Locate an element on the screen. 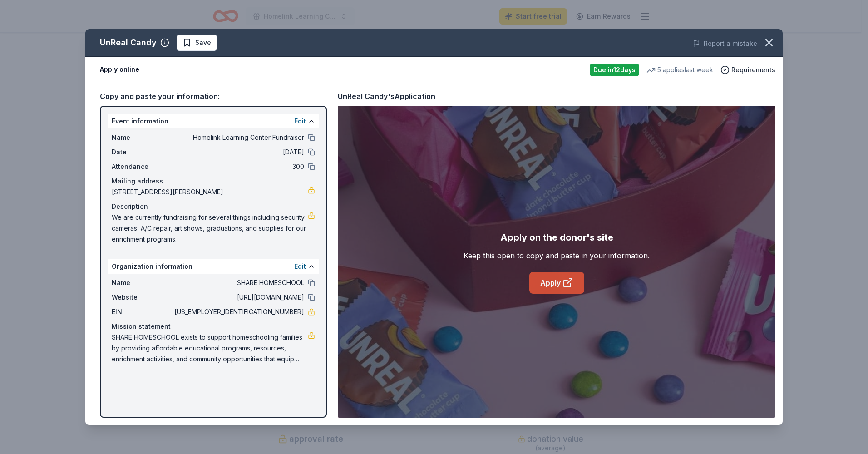  div: Event information is located at coordinates (214, 121).